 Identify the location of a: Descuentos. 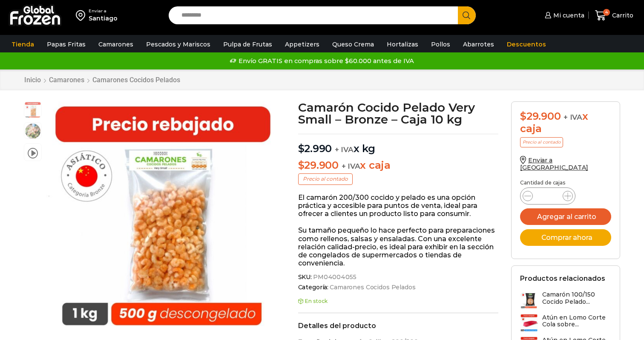
(527, 44).